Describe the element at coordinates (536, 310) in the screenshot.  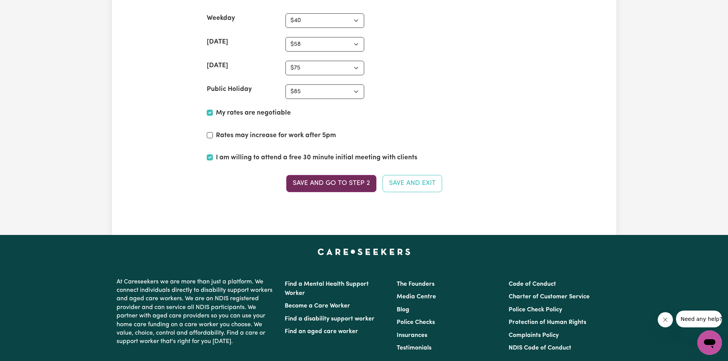
I see `a: Police Check Policy` at that location.